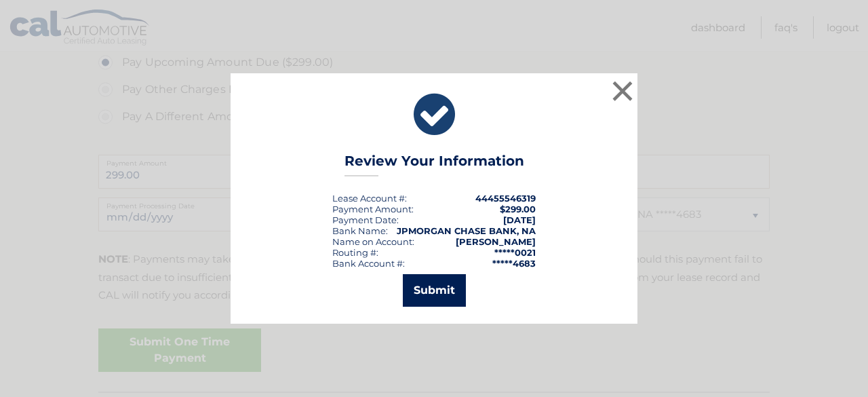 This screenshot has height=397, width=868. What do you see at coordinates (434, 164) in the screenshot?
I see `h3: Review Your Information` at bounding box center [434, 164].